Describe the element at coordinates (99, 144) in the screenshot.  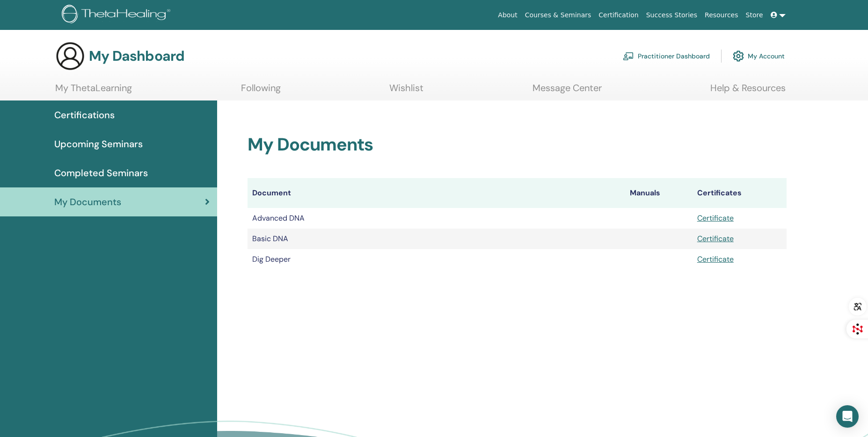
I see `span: Upcoming Seminars` at that location.